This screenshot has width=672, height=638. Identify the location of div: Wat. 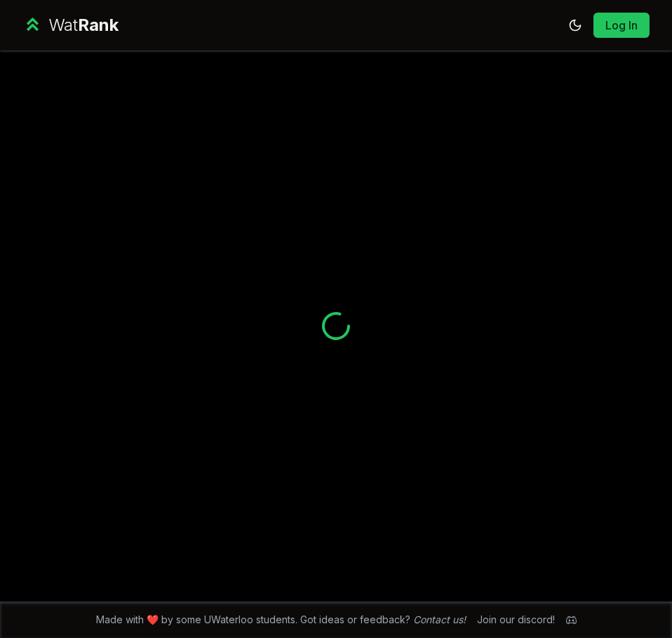
(84, 26).